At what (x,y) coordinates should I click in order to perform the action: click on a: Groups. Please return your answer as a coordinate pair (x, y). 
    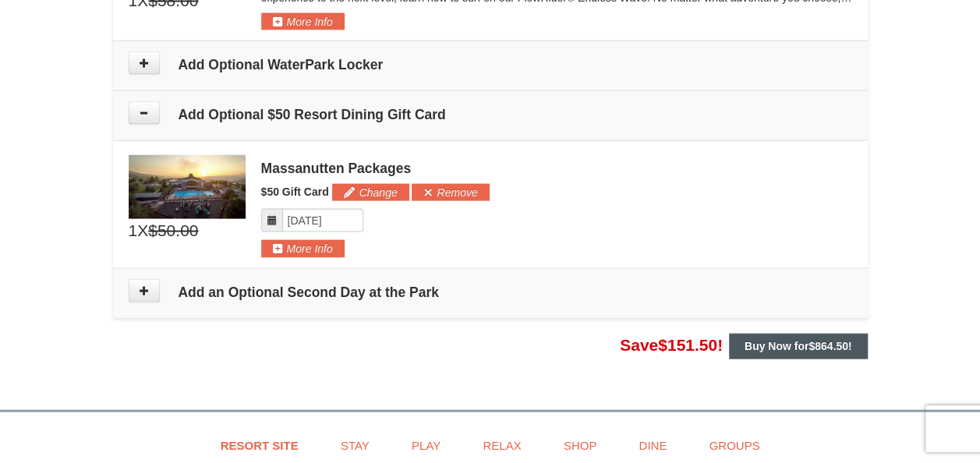
    Looking at the image, I should click on (734, 445).